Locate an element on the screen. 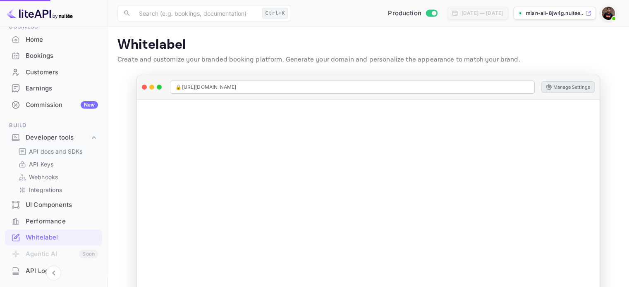  div: API docs and SDKs is located at coordinates (57, 151).